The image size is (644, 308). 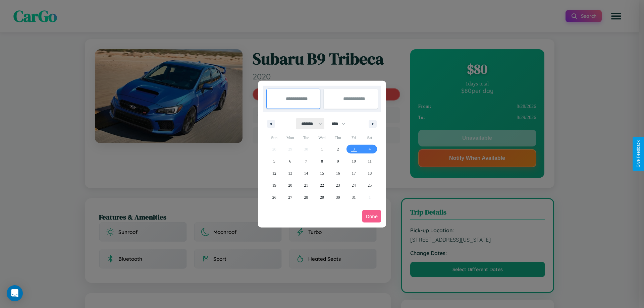 I want to click on span: 14, so click(x=306, y=173).